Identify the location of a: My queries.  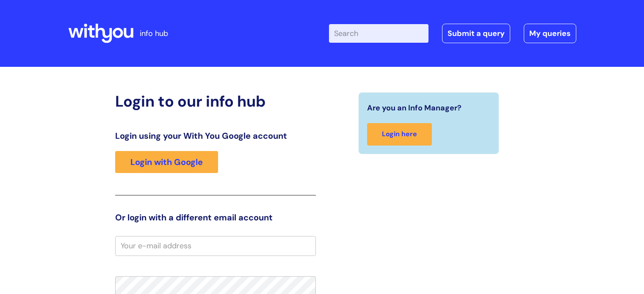
(550, 34).